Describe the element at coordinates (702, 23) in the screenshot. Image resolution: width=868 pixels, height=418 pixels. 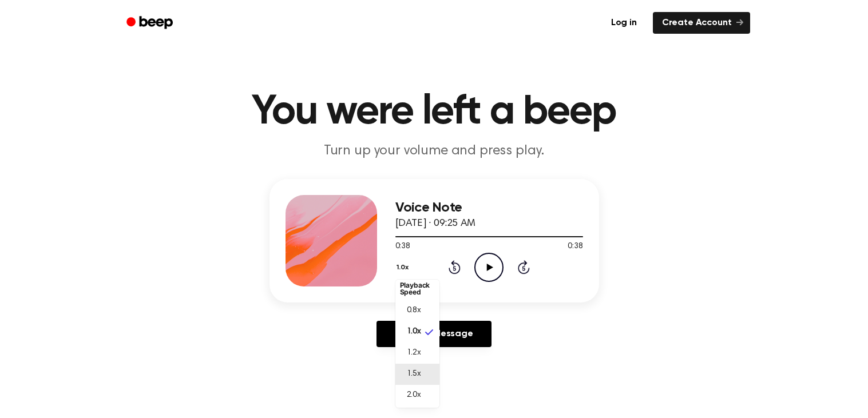
I see `a: Create Account` at that location.